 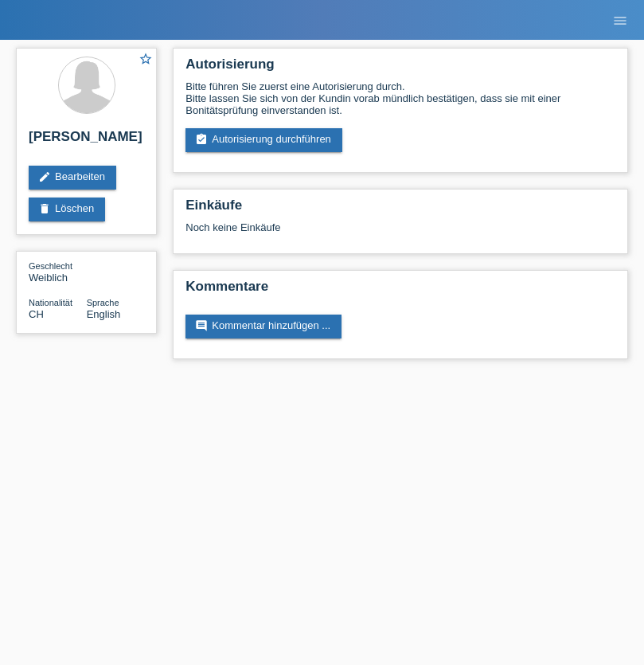 I want to click on div: Bitte führen Sie zuerst eine Autorisierung durch. Bitte lassen Sie sich von der Kundin vorab münd..., so click(x=401, y=98).